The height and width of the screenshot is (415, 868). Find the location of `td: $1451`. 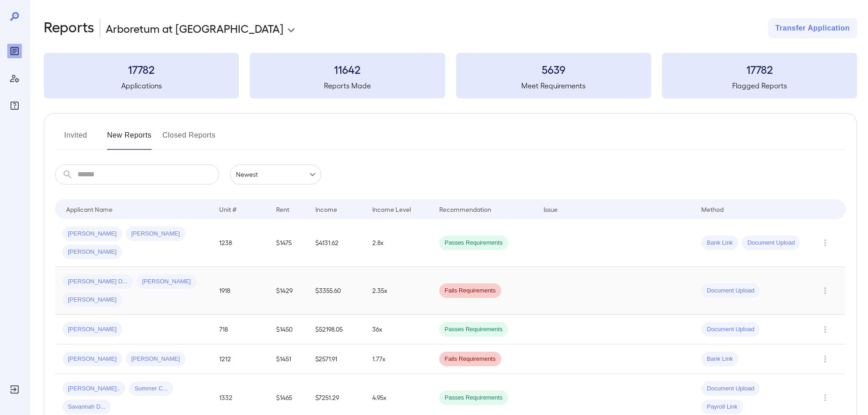

td: $1451 is located at coordinates (288, 359).